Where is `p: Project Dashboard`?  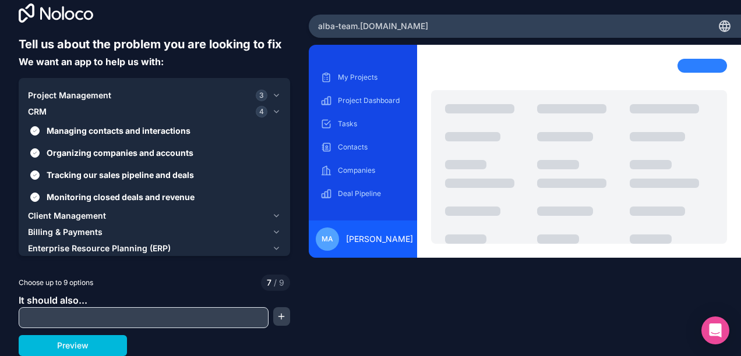
p: Project Dashboard is located at coordinates (372, 101).